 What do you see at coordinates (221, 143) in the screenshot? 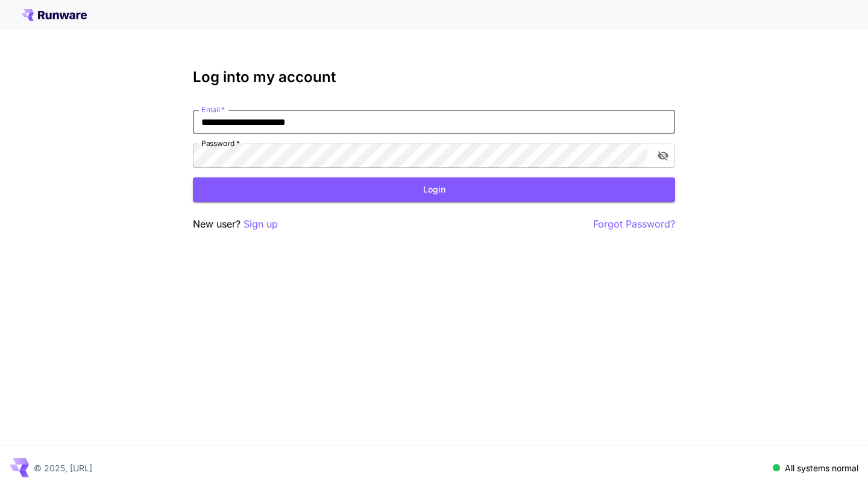
I see `label: Password` at bounding box center [221, 143].